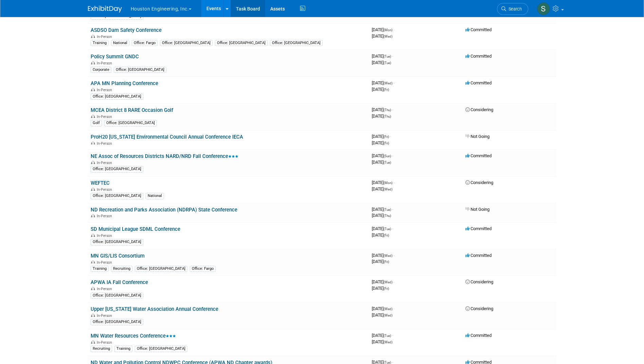 This screenshot has width=644, height=364. What do you see at coordinates (155, 196) in the screenshot?
I see `div: National` at bounding box center [155, 196].